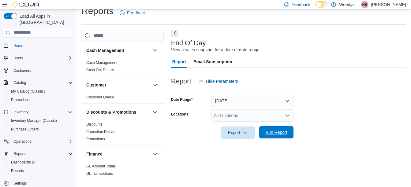 Image resolution: width=411 pixels, height=187 pixels. I want to click on div: Rose Bourgault, so click(364, 5).